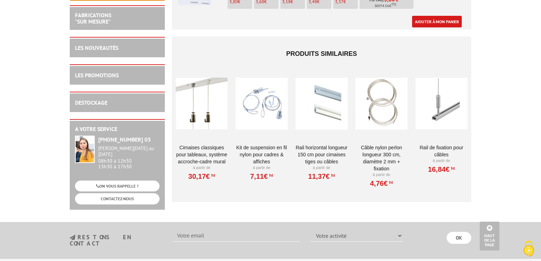 This screenshot has height=261, width=541. Describe the element at coordinates (236, 236) in the screenshot. I see `input: Votre email` at that location.